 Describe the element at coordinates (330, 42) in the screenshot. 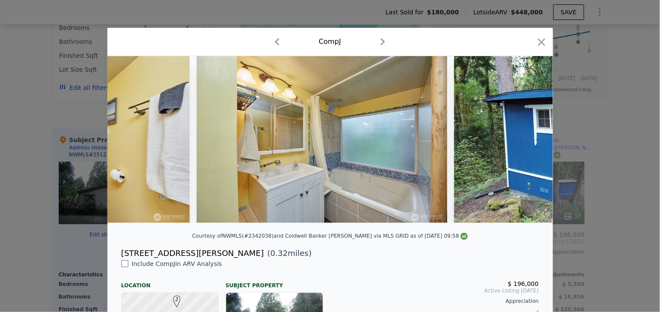

I see `div: Comp J` at that location.